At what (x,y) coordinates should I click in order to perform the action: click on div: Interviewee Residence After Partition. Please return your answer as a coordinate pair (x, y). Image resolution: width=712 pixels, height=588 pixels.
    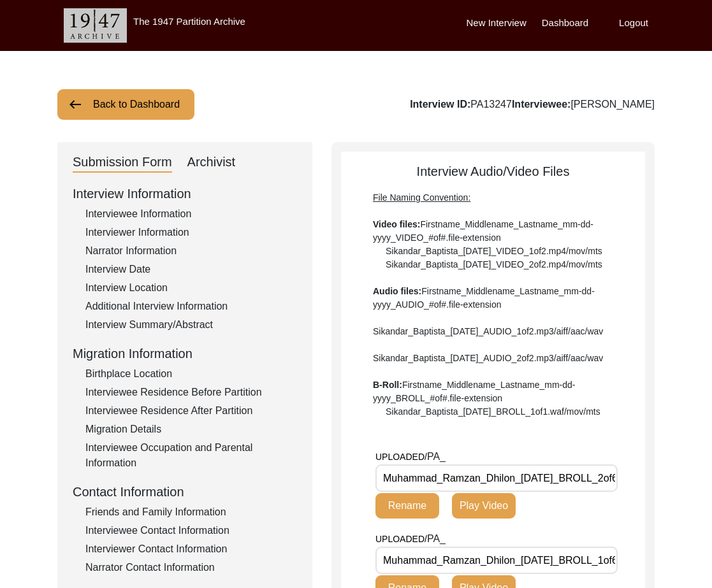
    Looking at the image, I should click on (191, 411).